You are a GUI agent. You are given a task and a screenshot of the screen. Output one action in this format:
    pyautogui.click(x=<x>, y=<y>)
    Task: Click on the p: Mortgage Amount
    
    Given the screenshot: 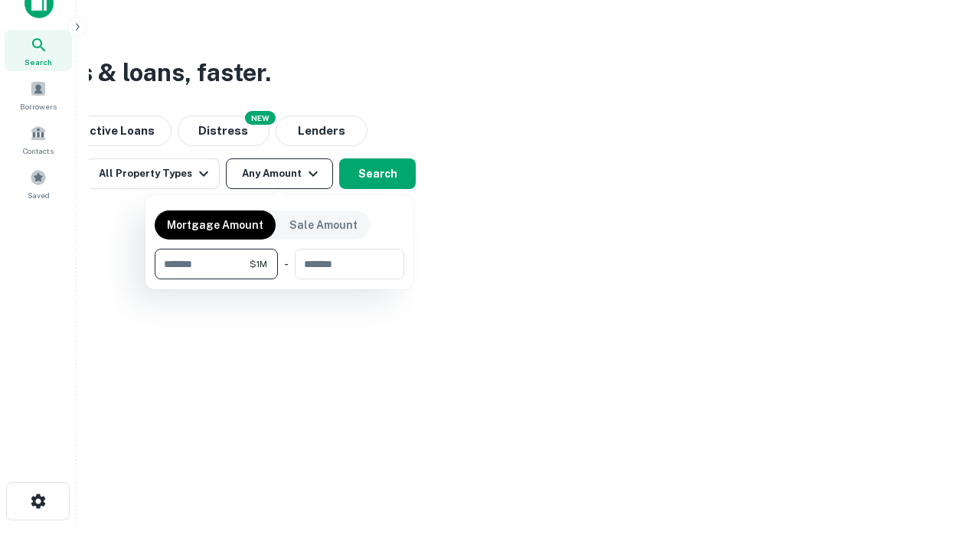 What is the action you would take?
    pyautogui.click(x=215, y=225)
    